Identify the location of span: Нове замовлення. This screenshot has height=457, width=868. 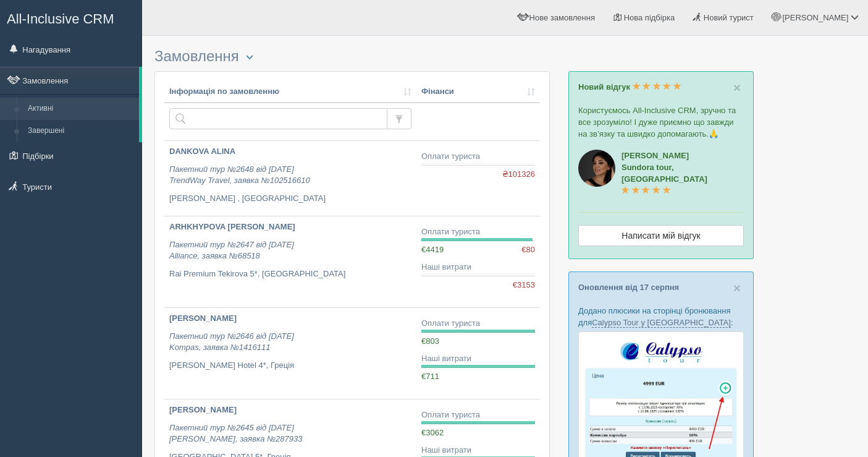
(562, 17).